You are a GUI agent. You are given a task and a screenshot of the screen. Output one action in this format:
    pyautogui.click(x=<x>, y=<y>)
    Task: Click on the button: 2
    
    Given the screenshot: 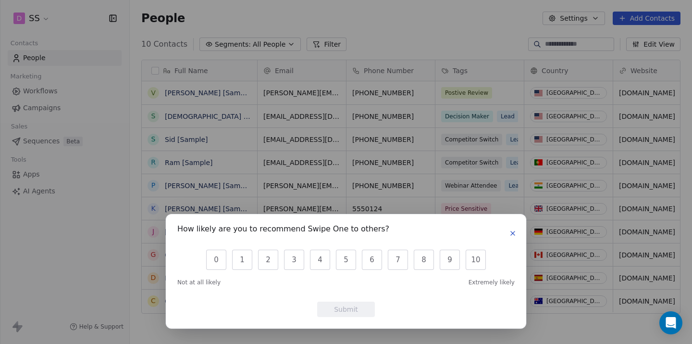 What is the action you would take?
    pyautogui.click(x=268, y=260)
    